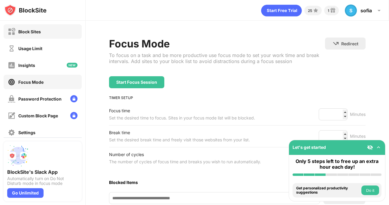  I want to click on img: time-usage-off.svg, so click(11, 48).